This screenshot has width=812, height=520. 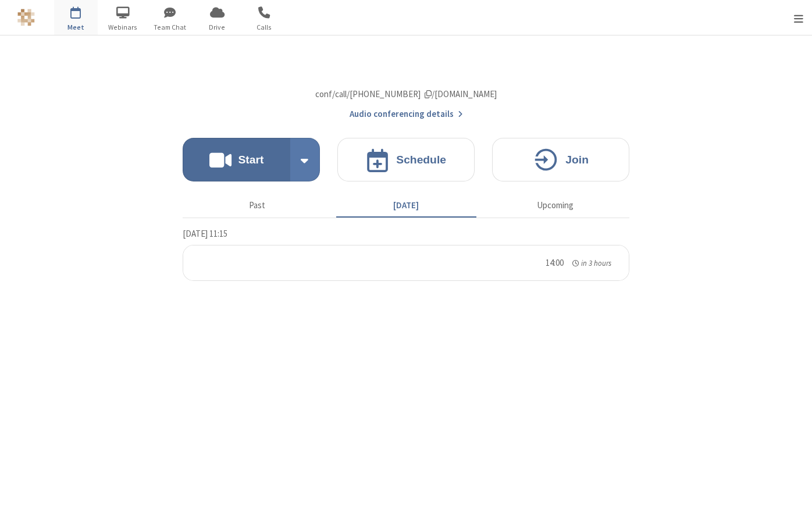 What do you see at coordinates (406, 159) in the screenshot?
I see `button: Schedule` at bounding box center [406, 159].